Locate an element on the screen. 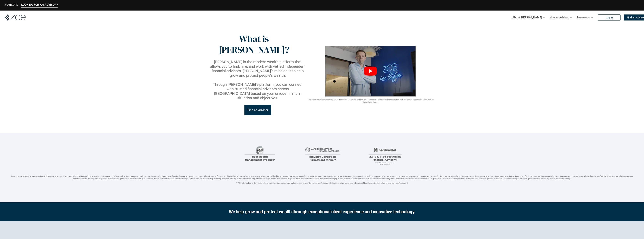 This screenshot has height=239, width=644. button: Play is located at coordinates (370, 71).